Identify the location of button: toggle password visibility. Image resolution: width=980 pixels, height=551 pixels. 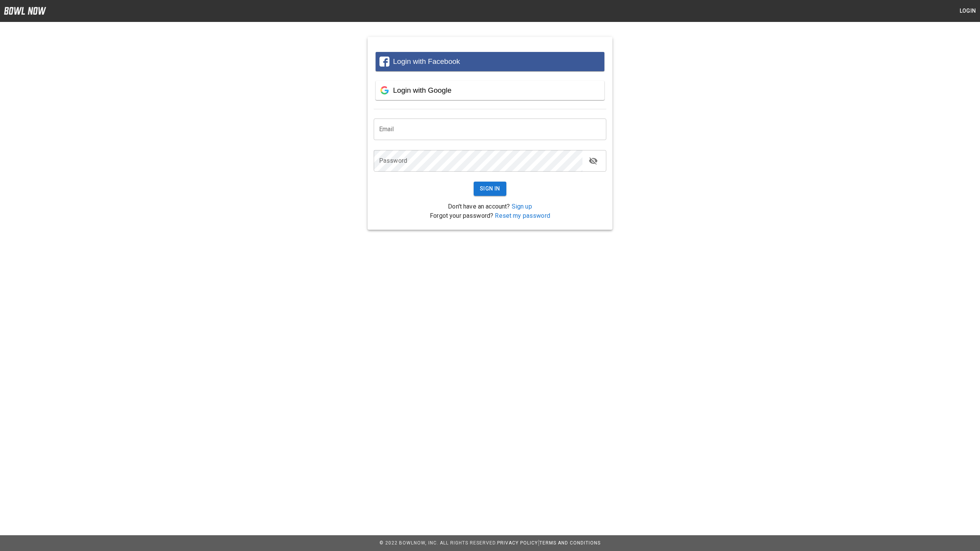
(593, 160).